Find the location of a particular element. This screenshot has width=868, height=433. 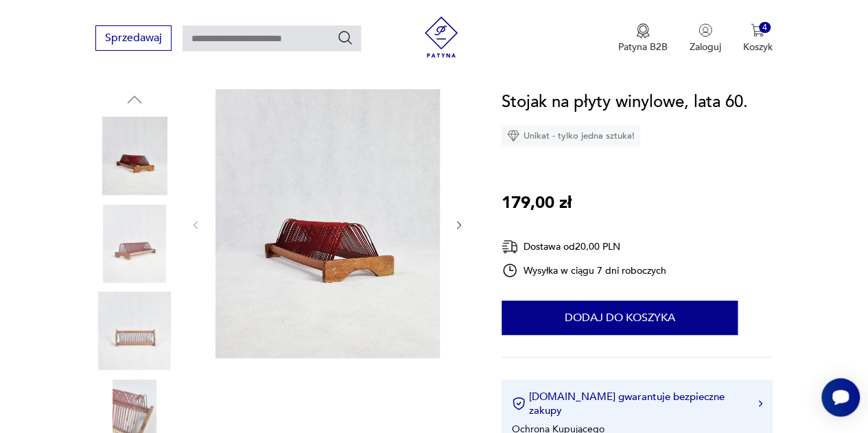

img: Ikona medalu is located at coordinates (643, 31).